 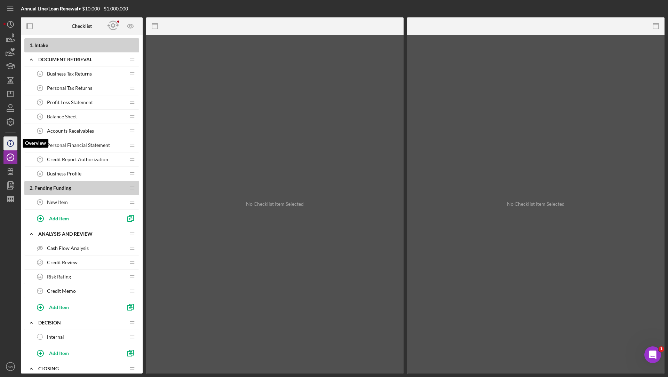 I want to click on span: Cash Flow Analysis, so click(x=68, y=248).